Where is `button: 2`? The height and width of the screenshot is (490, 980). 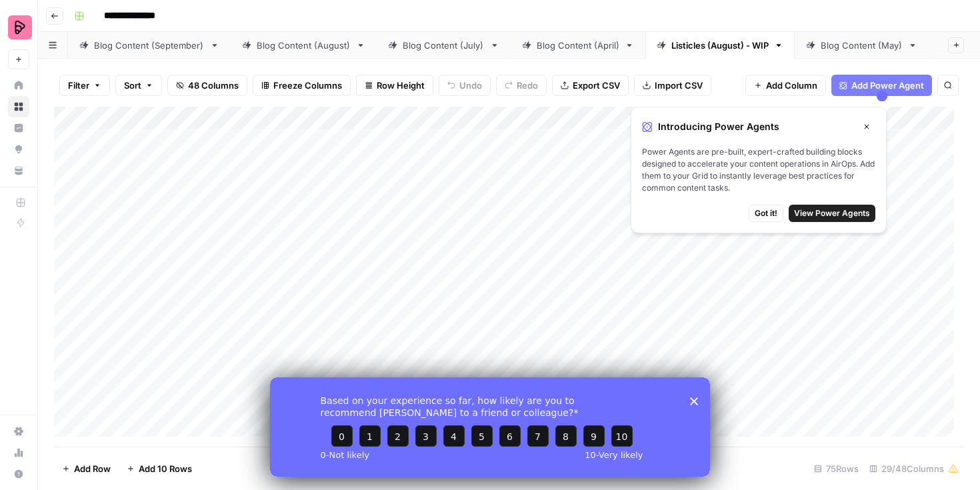
button: 2 is located at coordinates (128, 59).